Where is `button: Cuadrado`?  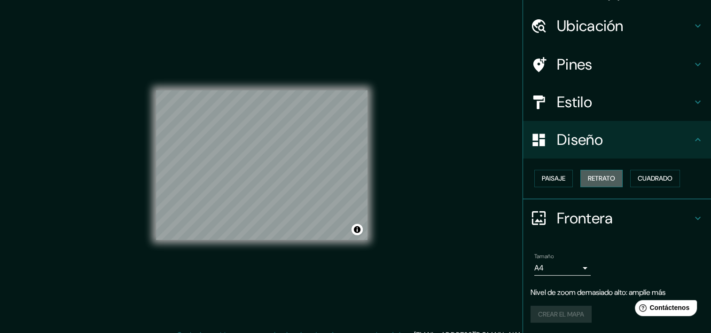
button: Cuadrado is located at coordinates (655, 178).